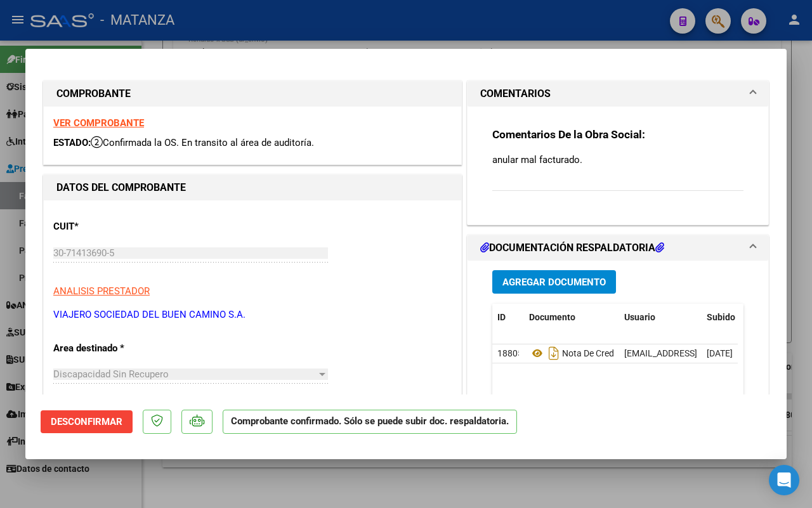 The image size is (812, 508). What do you see at coordinates (370, 422) in the screenshot?
I see `p: Comprobante confirmado. Sólo se puede subir doc. respaldatoria.` at bounding box center [370, 422].